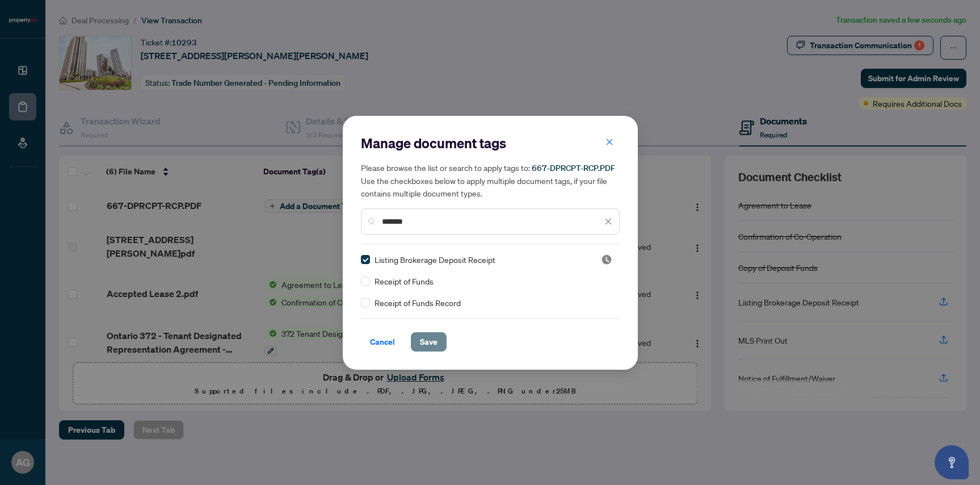  I want to click on button: Cancel, so click(383, 342).